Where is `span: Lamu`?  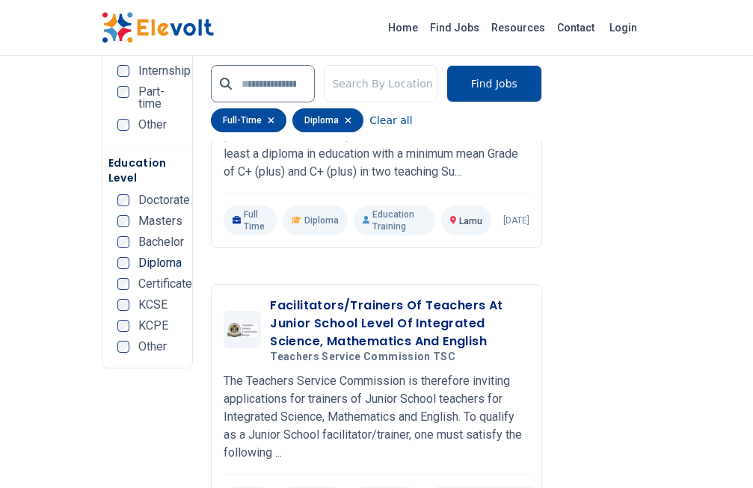 span: Lamu is located at coordinates (470, 221).